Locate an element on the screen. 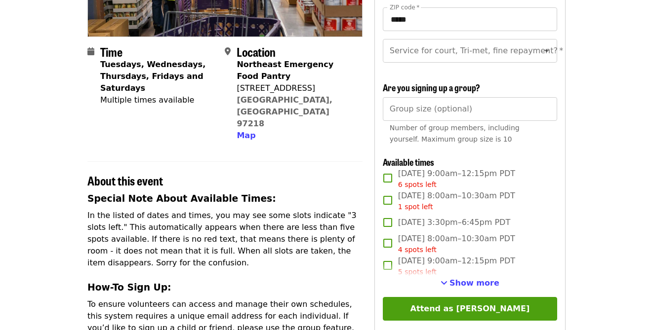 This screenshot has height=330, width=653. span: About this event is located at coordinates (125, 180).